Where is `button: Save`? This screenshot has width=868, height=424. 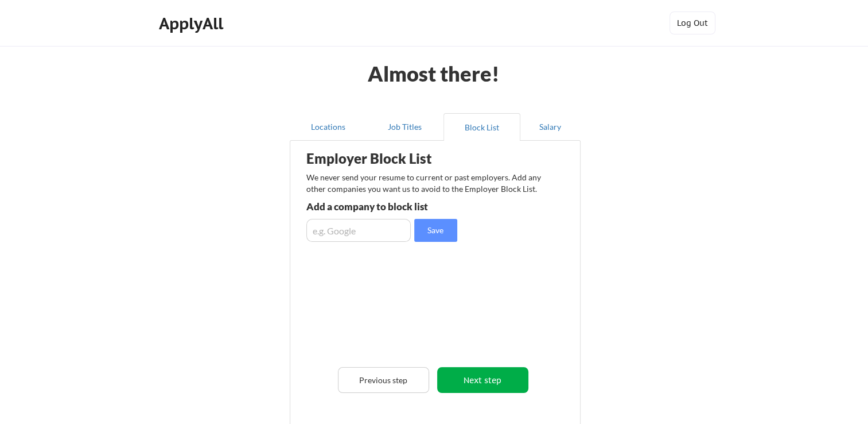 button: Save is located at coordinates (435, 231).